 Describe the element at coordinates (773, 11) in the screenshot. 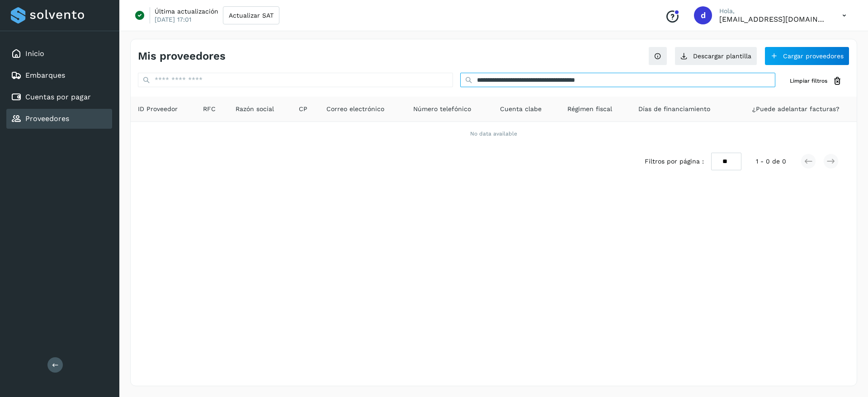

I see `p: Hola,` at that location.